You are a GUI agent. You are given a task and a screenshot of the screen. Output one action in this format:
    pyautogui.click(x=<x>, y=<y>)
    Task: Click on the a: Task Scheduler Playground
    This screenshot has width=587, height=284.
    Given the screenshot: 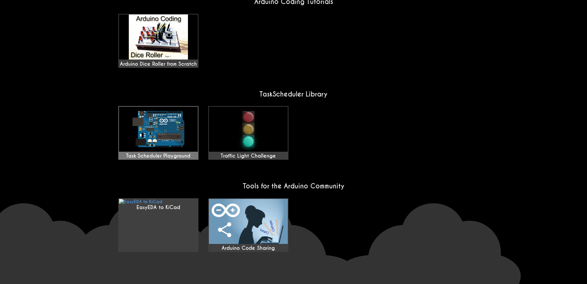 What is the action you would take?
    pyautogui.click(x=158, y=133)
    